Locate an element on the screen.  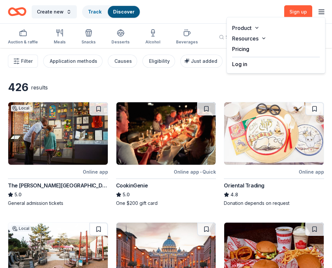
div: Desserts is located at coordinates (120, 42).